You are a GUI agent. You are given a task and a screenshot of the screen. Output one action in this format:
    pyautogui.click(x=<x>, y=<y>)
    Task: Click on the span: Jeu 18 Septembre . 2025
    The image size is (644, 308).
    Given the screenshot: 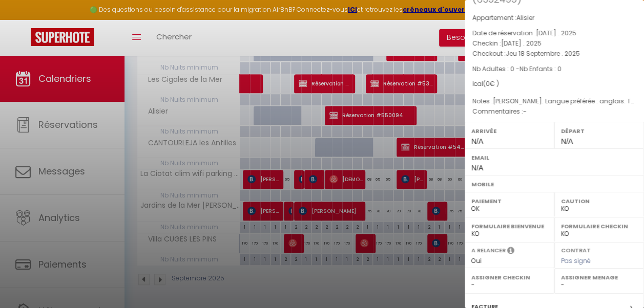 What is the action you would take?
    pyautogui.click(x=543, y=53)
    